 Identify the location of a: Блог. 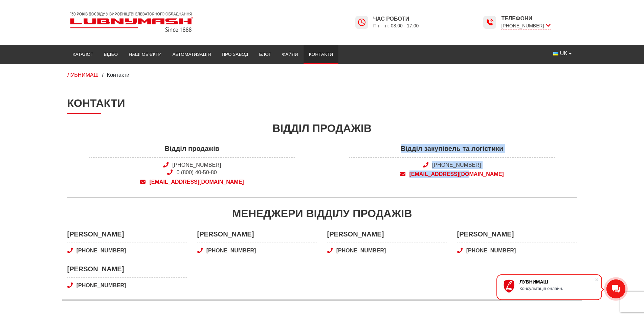
(265, 54).